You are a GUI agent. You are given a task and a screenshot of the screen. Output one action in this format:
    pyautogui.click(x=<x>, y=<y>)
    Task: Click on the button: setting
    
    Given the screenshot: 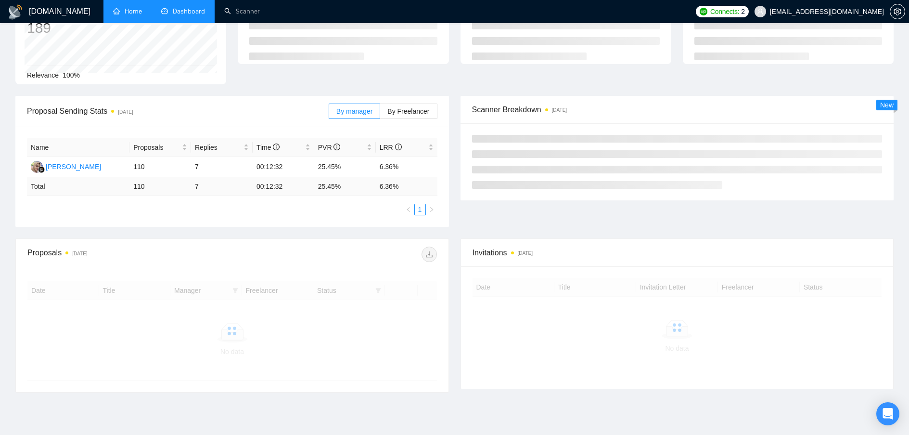 What is the action you would take?
    pyautogui.click(x=898, y=12)
    